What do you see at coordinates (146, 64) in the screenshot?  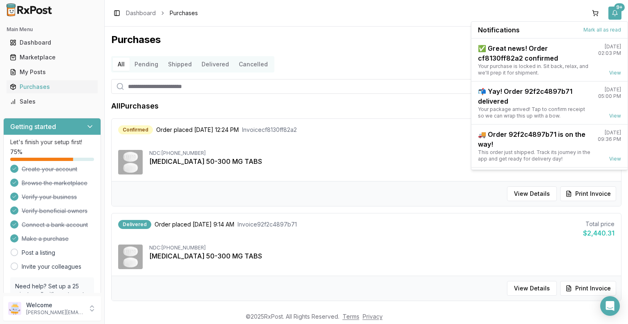 I see `a: Pending` at bounding box center [146, 64].